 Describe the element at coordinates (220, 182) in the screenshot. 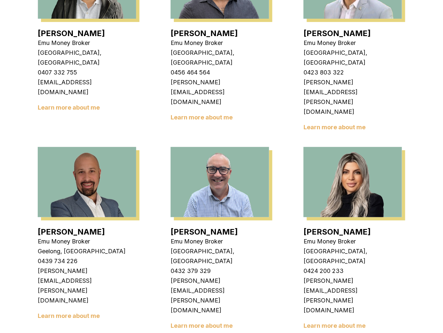

I see `img: Adam Howell` at that location.